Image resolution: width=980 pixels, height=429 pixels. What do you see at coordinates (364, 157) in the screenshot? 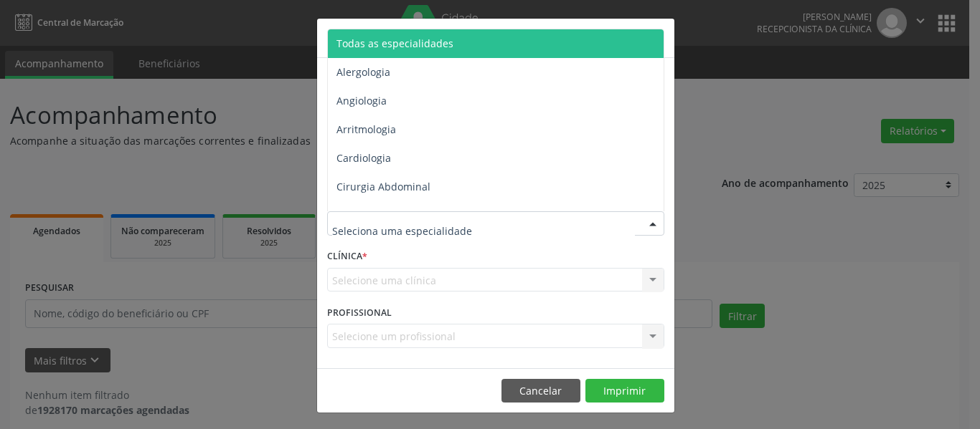
I see `span: Cardiologia` at bounding box center [364, 157].